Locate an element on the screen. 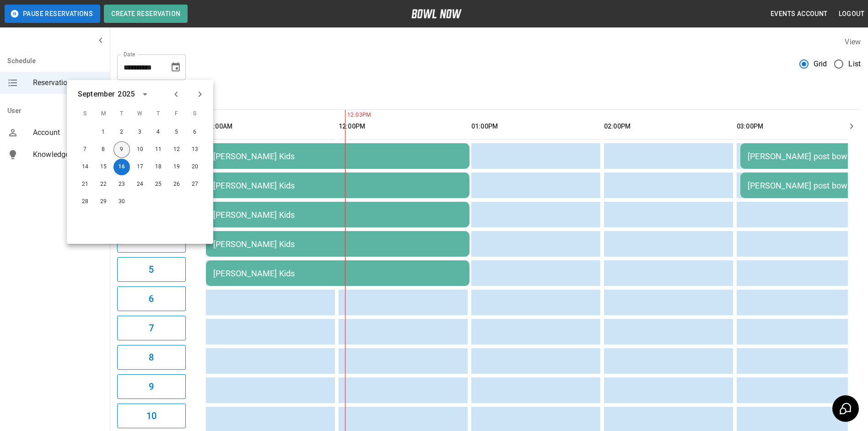 The height and width of the screenshot is (431, 868). button: Sep 17, 2025 is located at coordinates (140, 167).